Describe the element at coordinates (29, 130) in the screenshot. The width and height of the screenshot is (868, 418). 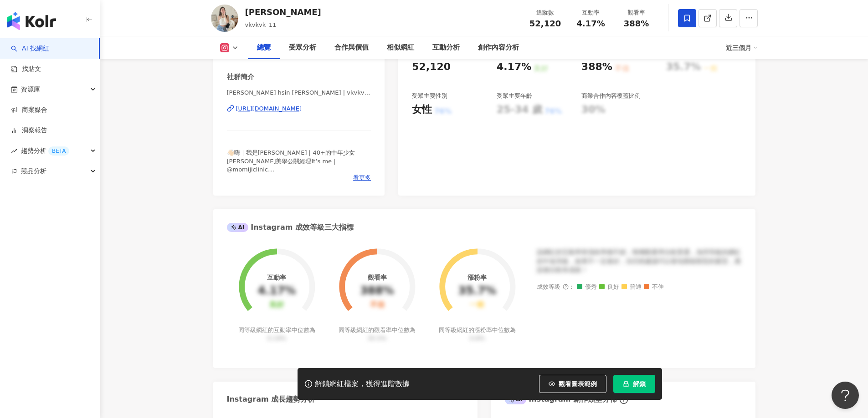
I see `a: 洞察報告` at that location.